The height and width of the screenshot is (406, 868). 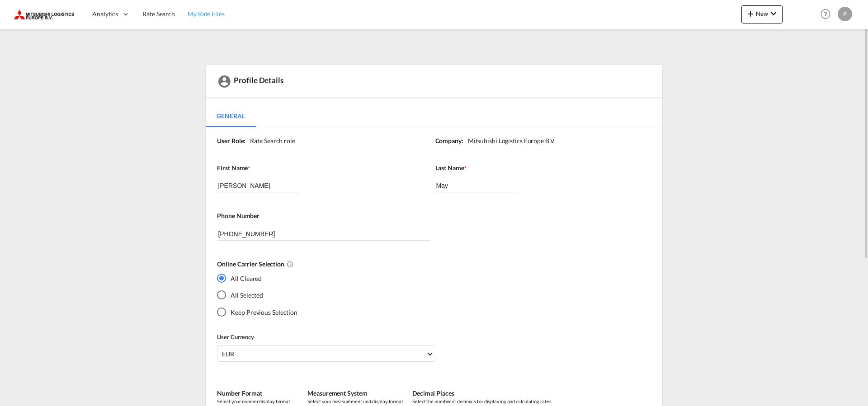 What do you see at coordinates (825, 14) in the screenshot?
I see `span: Help` at bounding box center [825, 14].